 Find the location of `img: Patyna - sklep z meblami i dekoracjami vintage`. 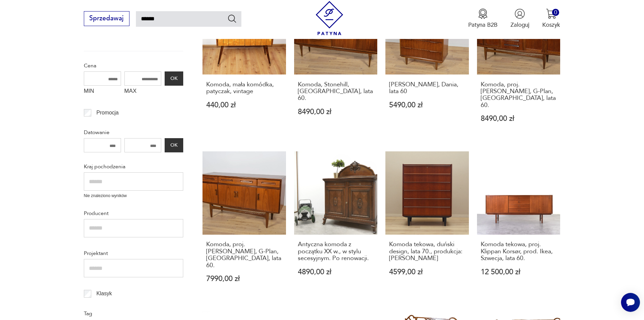

img: Patyna - sklep z meblami i dekoracjami vintage is located at coordinates (329, 18).